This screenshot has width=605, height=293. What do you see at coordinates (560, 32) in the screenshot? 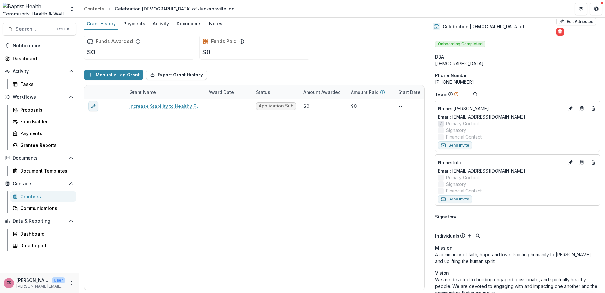
I see `button: Delete` at bounding box center [560, 32].